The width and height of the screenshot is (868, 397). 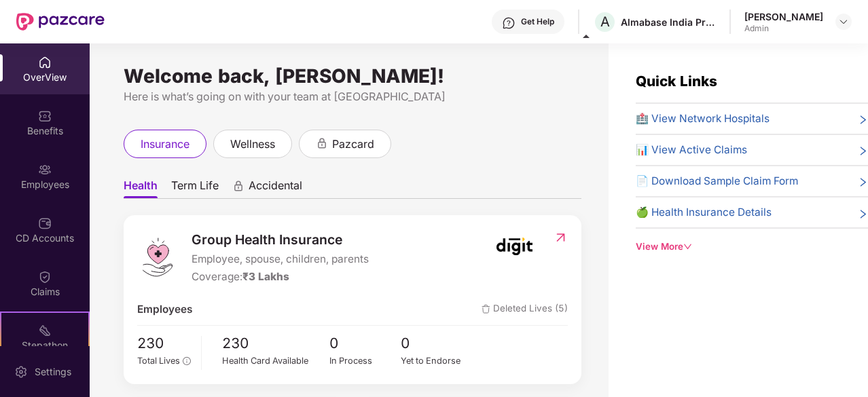 What do you see at coordinates (45, 62) in the screenshot?
I see `img: svg+xml;base64,PHN2ZyBpZD0iSG9tZSIgeG1sbnM9Imh0dHA6Ly93d3cudzMub3JnLzIwMDAvc3ZnIiB3aWR0aD0iMjAiIG...` at bounding box center [45, 62].